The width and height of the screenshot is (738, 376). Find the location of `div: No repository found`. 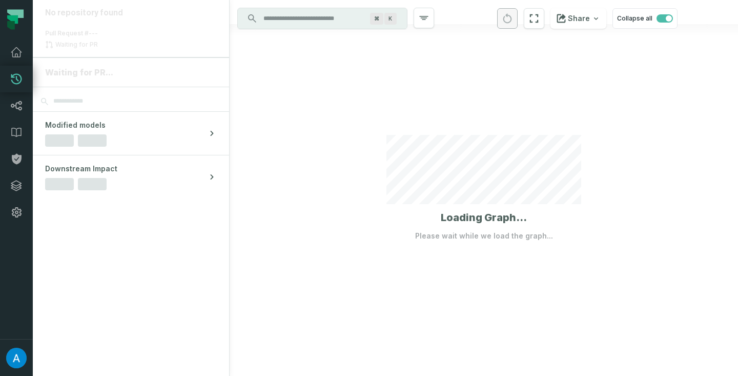

div: No repository found is located at coordinates (131, 13).